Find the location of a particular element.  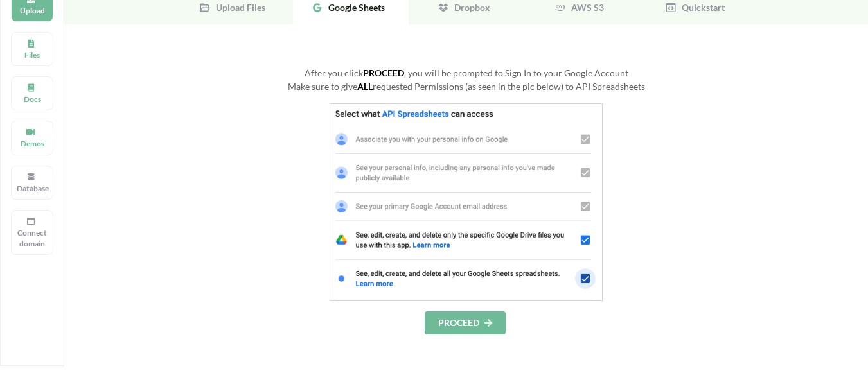

p: Upload is located at coordinates (32, 11).